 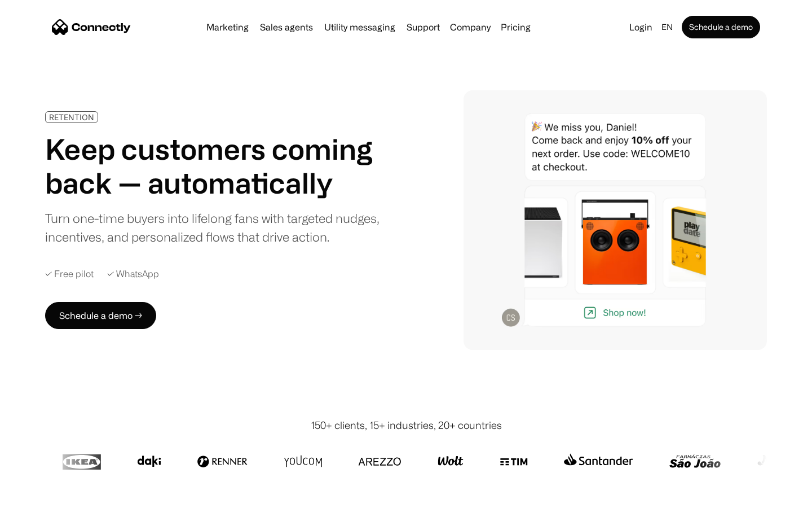 I want to click on a: Utility messaging, so click(x=360, y=27).